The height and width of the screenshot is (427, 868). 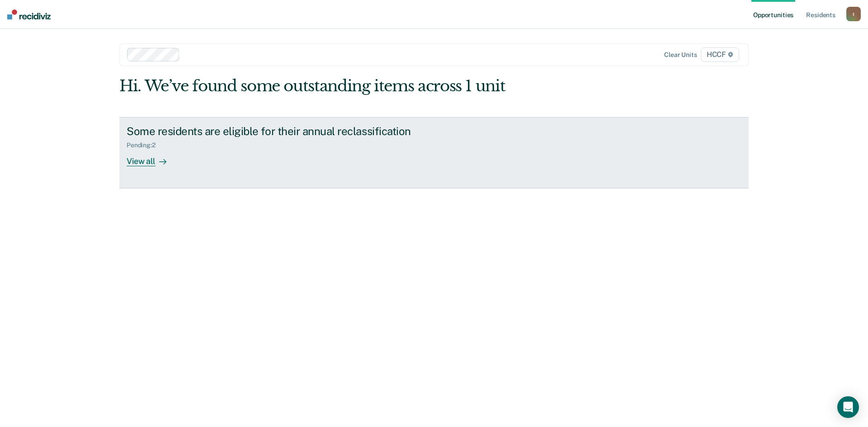 What do you see at coordinates (434, 153) in the screenshot?
I see `a: Some residents are eligible for their annual reclassificationPending:2View all` at bounding box center [434, 153].